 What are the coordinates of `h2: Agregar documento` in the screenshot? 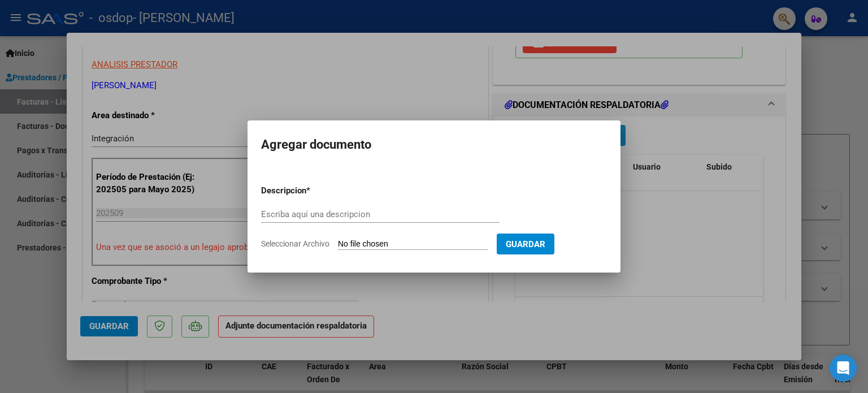 It's located at (434, 145).